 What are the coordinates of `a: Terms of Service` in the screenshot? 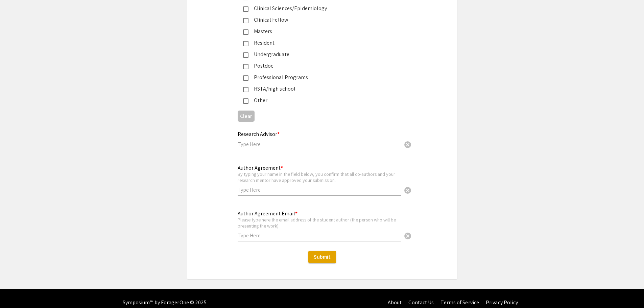 It's located at (460, 302).